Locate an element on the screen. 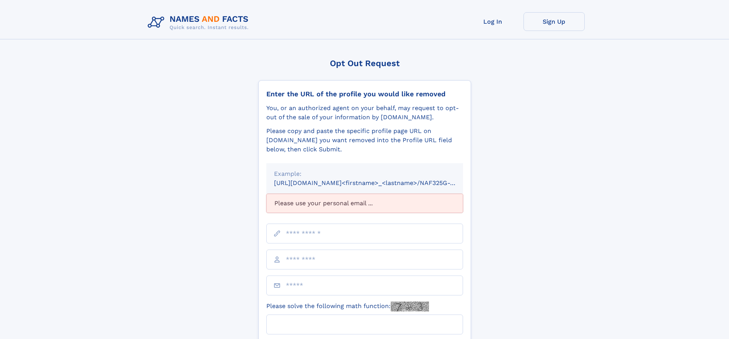  div: You, or an authorized agent on your behalf, may request to opt-out of the sale of your informatio... is located at coordinates (365, 113).